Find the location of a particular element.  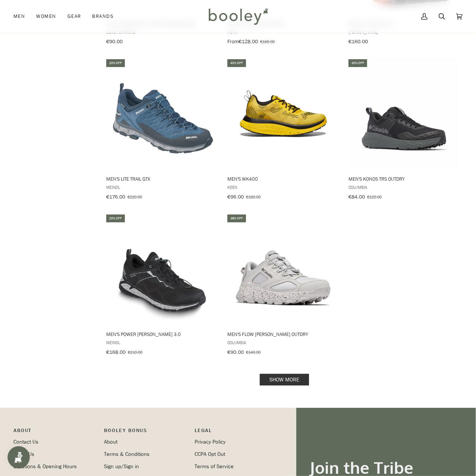

span: €96.00 is located at coordinates (236, 197).